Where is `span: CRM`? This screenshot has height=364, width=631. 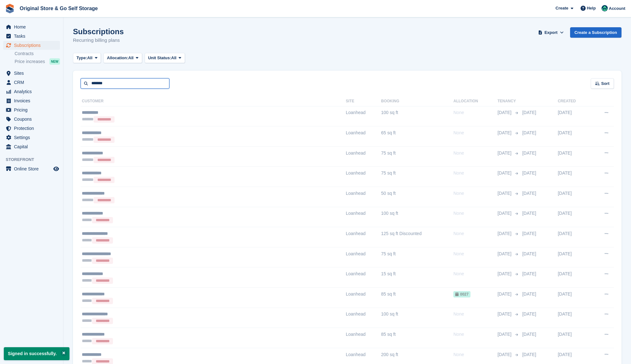 span: CRM is located at coordinates (33, 83).